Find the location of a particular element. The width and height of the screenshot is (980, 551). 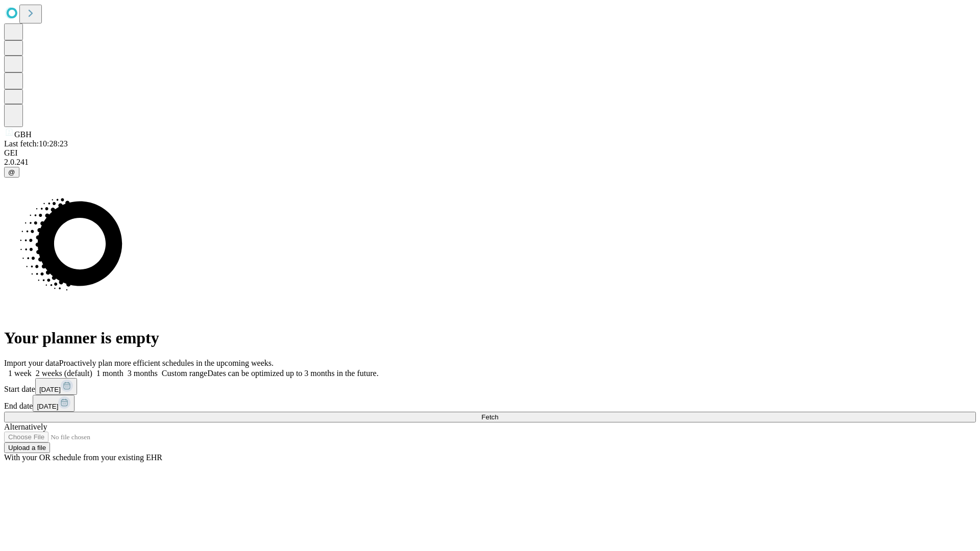

h1: Your planner is empty is located at coordinates (490, 338).